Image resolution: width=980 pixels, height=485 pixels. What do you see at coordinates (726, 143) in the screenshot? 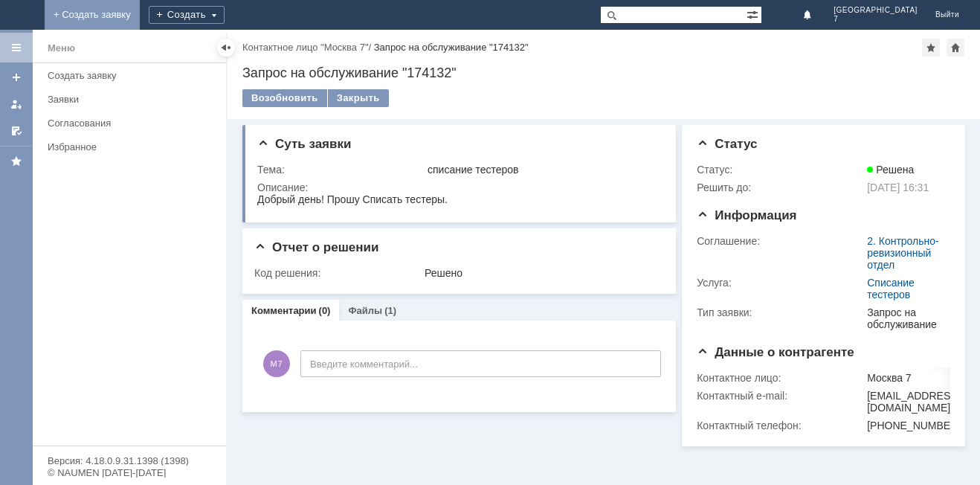
I see `span: Статус` at bounding box center [726, 143].